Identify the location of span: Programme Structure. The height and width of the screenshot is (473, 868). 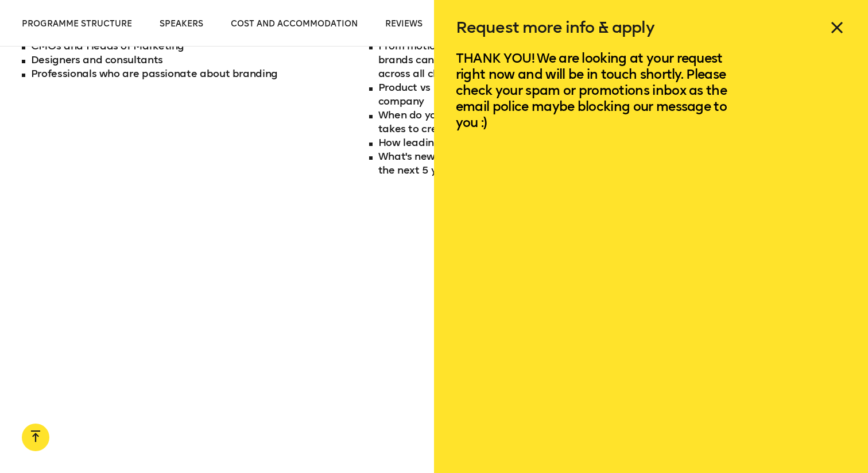
(77, 24).